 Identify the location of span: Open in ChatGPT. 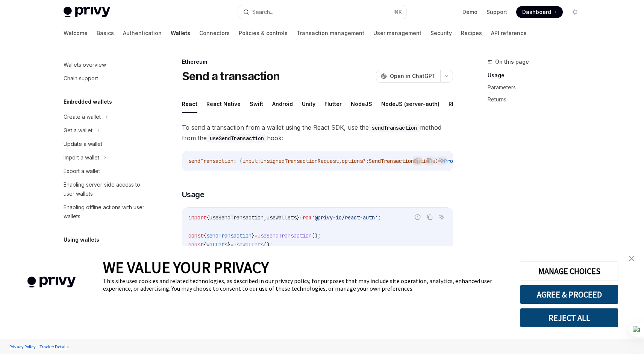
(413, 76).